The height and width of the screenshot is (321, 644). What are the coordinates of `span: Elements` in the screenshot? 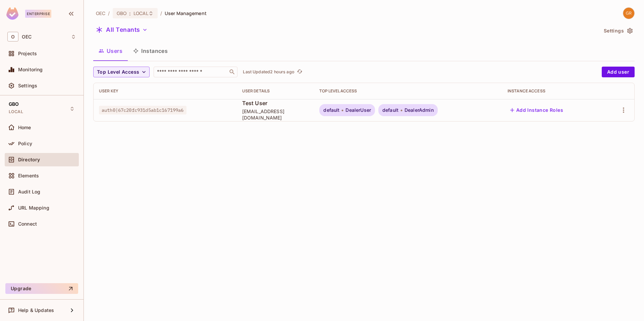 It's located at (29, 176).